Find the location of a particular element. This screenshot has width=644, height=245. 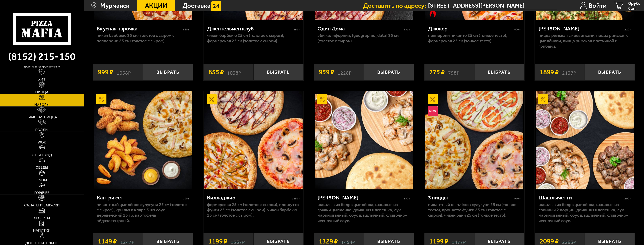

p: Фермерская 25 см (толстое с сыром), Прошутто Фунги 25 см (толстое с сыром), Чикен Барбекю 25 см (... is located at coordinates (253, 209).